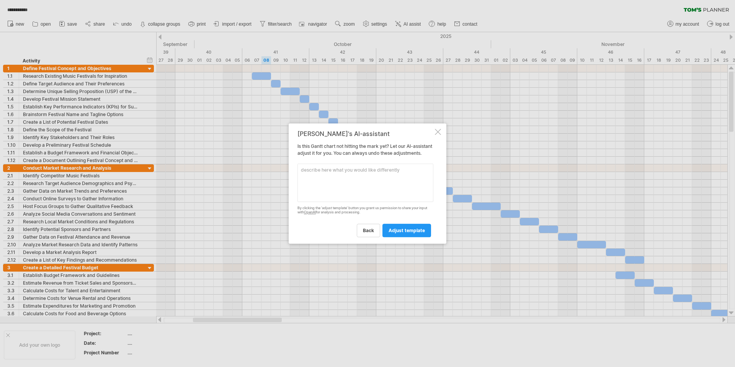 This screenshot has height=367, width=735. I want to click on a: back, so click(368, 230).